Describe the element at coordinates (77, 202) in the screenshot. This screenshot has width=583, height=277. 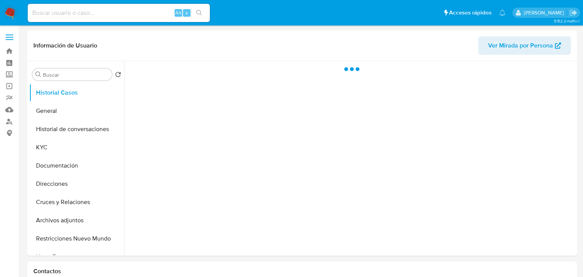
I see `button: Cruces y Relaciones` at that location.